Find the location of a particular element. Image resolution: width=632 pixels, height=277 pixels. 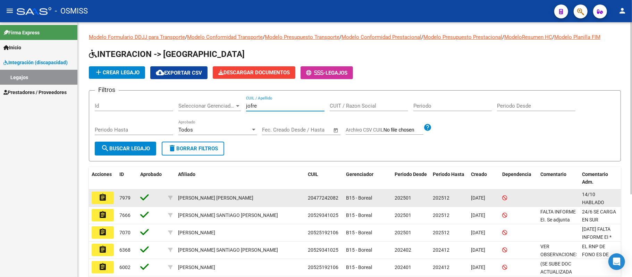

span: 7979 is located at coordinates (125, 198).